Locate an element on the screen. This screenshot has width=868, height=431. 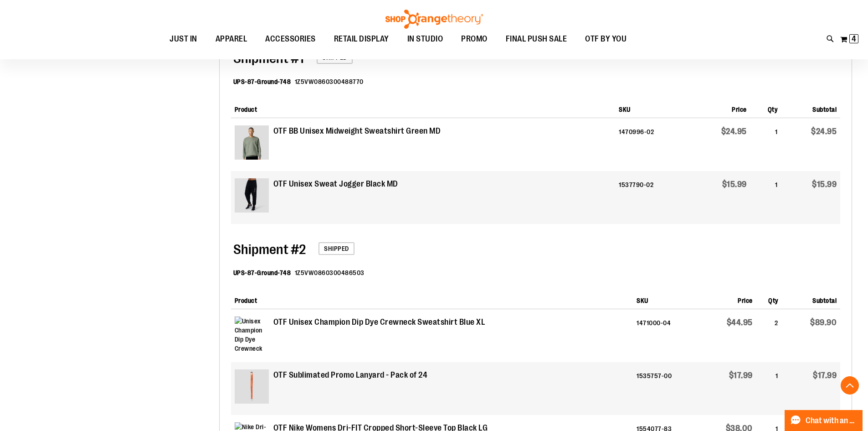
span: 4 is located at coordinates (854, 39).